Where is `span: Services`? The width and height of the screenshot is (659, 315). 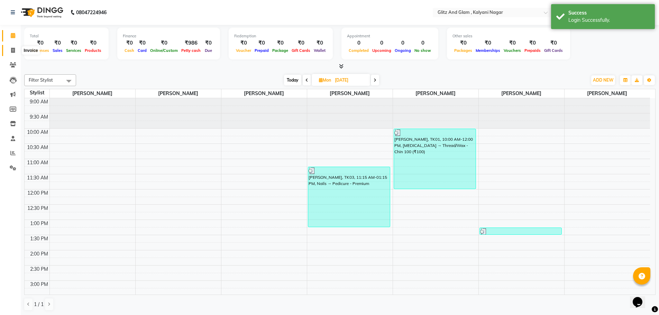 span: Services is located at coordinates (74, 50).